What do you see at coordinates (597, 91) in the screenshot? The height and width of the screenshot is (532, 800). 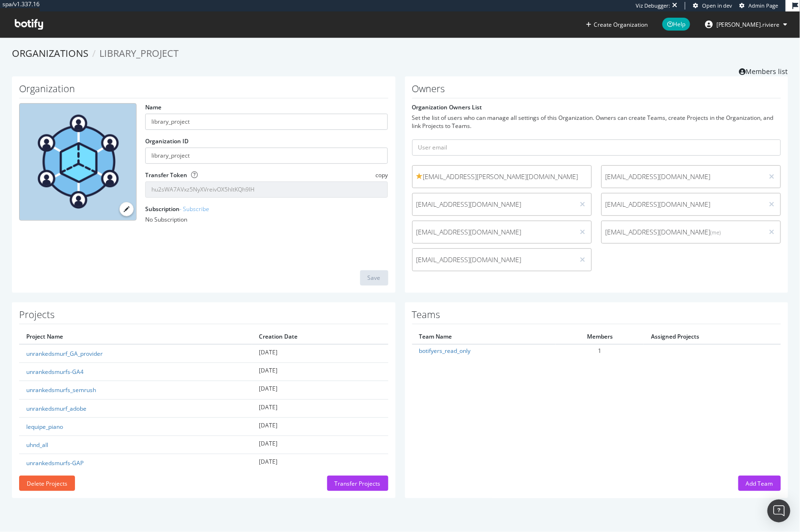 I see `h1: Owners` at bounding box center [597, 91].